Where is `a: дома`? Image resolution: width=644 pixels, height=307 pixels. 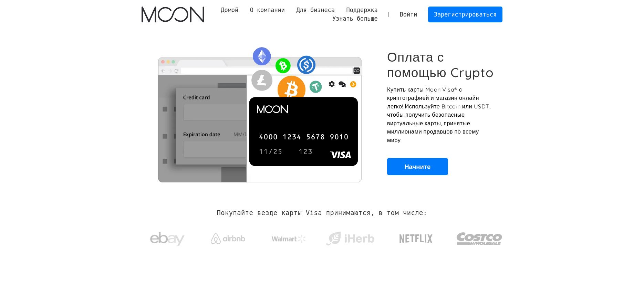
a: дома is located at coordinates (173, 14).